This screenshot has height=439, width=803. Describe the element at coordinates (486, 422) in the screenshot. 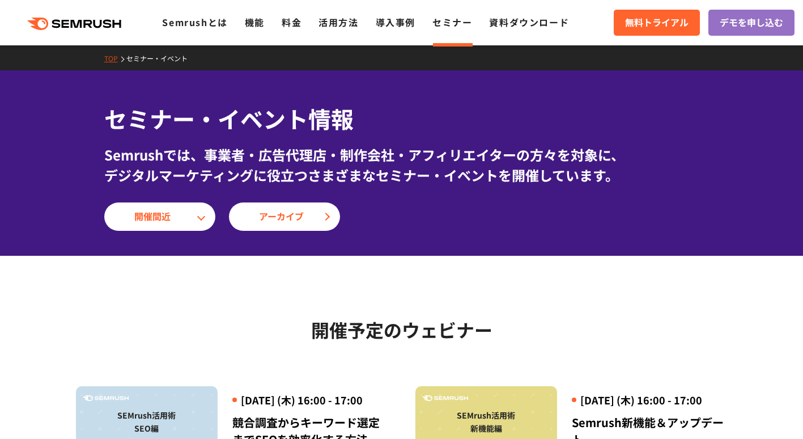

I see `div: SEMrush活用術 新機能編` at that location.